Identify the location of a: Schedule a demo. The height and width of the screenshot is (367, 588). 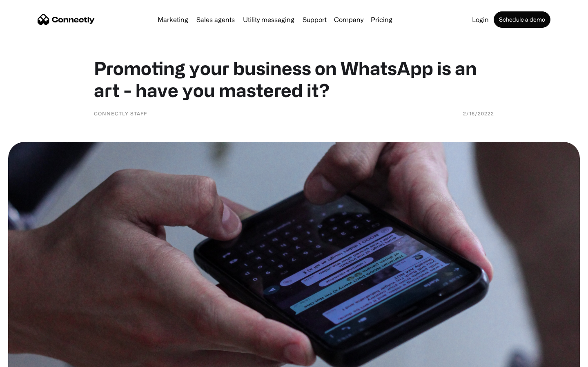
(522, 20).